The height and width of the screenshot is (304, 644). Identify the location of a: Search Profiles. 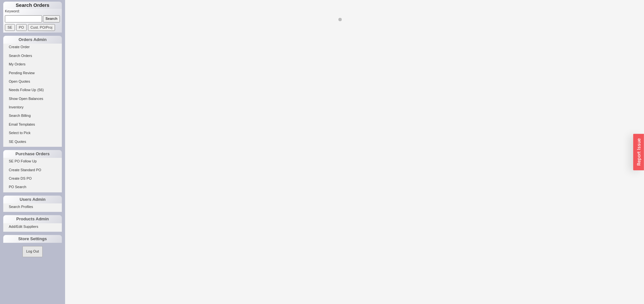
(33, 206).